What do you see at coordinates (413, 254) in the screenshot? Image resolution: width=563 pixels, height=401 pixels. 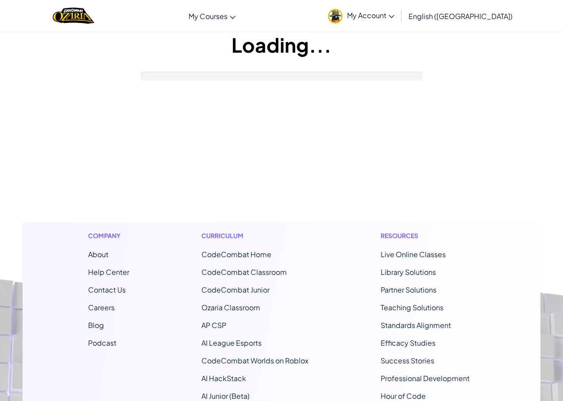 I see `a: Live Online Classes` at bounding box center [413, 254].